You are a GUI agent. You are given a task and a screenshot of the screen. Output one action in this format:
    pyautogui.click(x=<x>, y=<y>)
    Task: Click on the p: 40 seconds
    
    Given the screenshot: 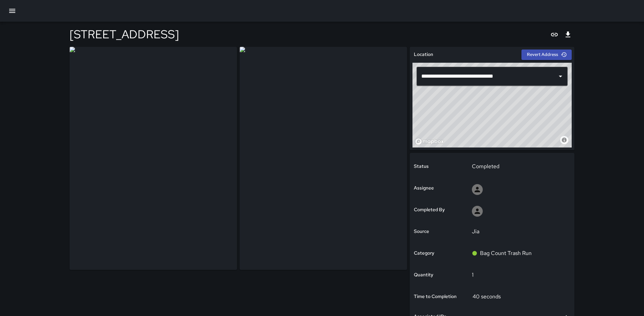 What is the action you would take?
    pyautogui.click(x=487, y=297)
    